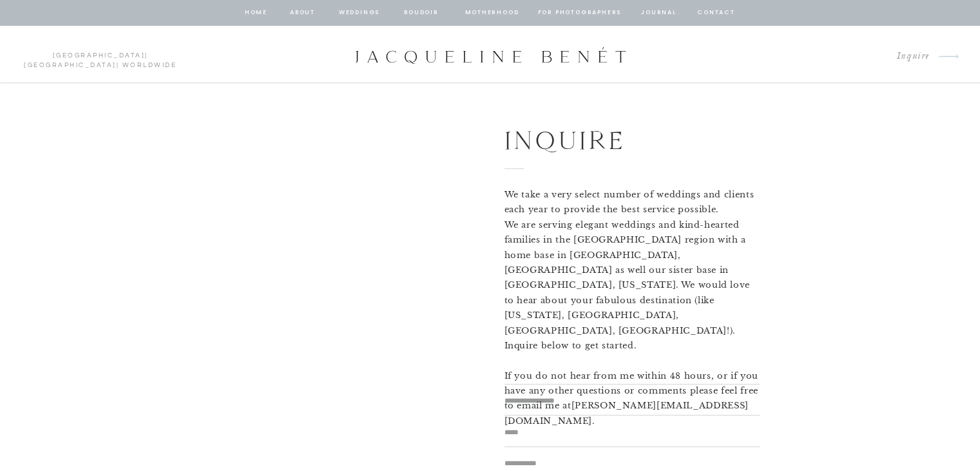 This screenshot has width=980, height=471. Describe the element at coordinates (632, 276) in the screenshot. I see `p: We take a very select number of weddings and clients each year to provide the best service possib...` at that location.